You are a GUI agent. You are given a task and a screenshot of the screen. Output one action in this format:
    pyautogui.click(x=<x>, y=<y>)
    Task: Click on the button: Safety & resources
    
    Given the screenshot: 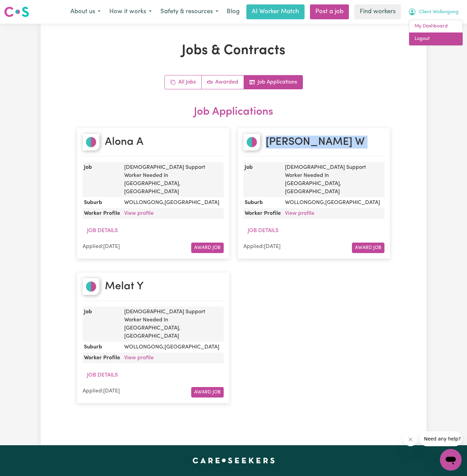 What is the action you would take?
    pyautogui.click(x=189, y=12)
    